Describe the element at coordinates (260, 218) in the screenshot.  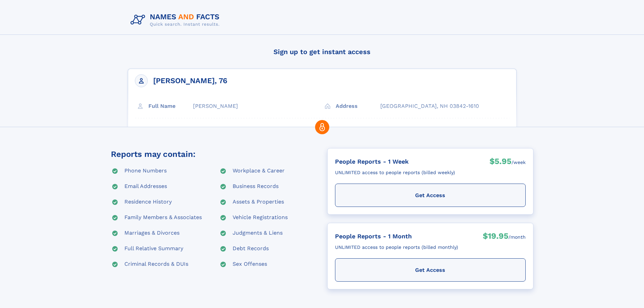
I see `div: Vehicle Registrations` at that location.